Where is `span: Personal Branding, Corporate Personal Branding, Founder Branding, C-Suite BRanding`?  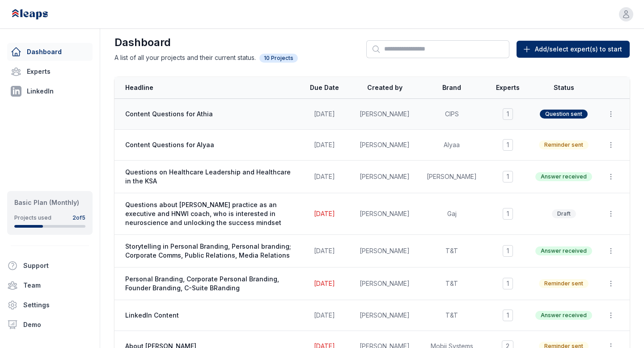 span: Personal Branding, Corporate Personal Branding, Founder Branding, C-Suite BRanding is located at coordinates (209, 284).